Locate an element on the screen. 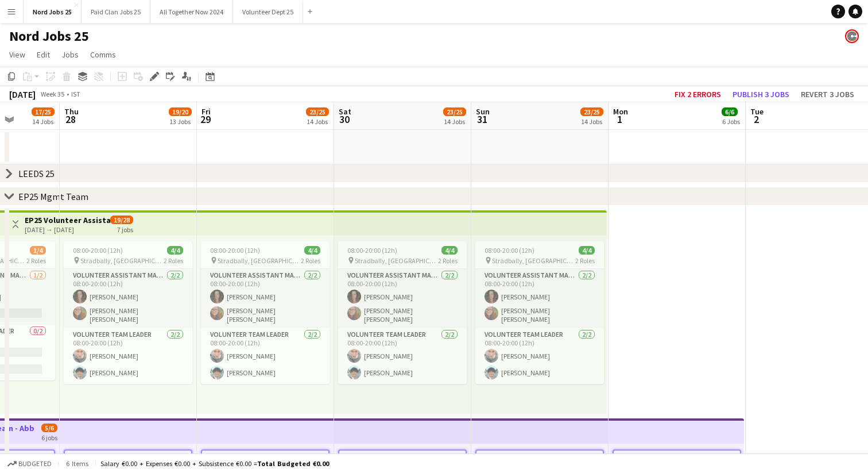 The height and width of the screenshot is (473, 868). span: 31 is located at coordinates (482, 119).